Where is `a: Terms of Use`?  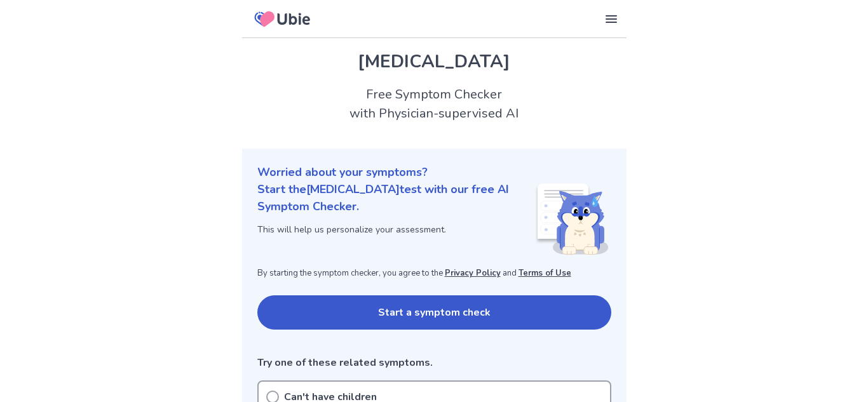
a: Terms of Use is located at coordinates (545, 273).